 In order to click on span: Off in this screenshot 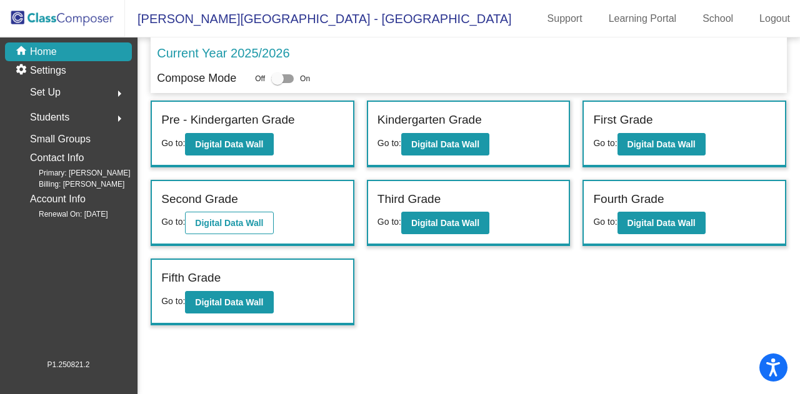, I will do `click(260, 79)`.